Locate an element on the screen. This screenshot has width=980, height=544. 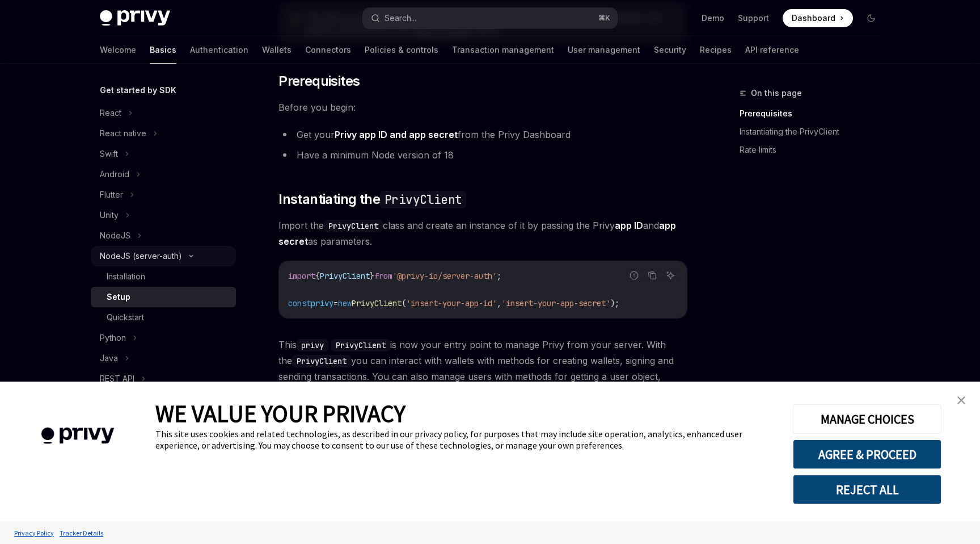
div: This site uses cookies and related technologies, as described in our privacy policy, for purposes... is located at coordinates (466, 439).